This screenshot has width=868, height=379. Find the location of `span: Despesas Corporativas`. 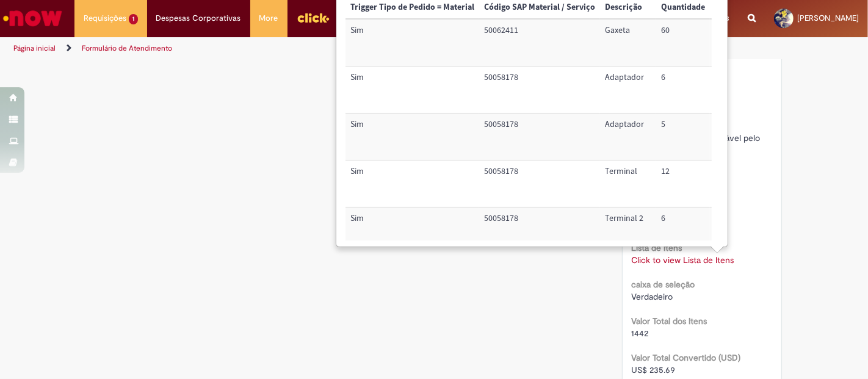

span: Despesas Corporativas is located at coordinates (198, 18).